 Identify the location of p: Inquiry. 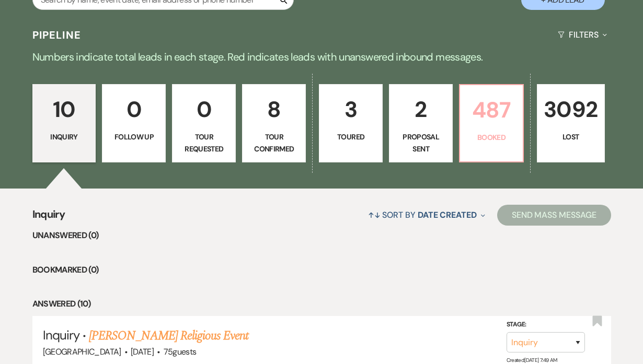
(65, 137).